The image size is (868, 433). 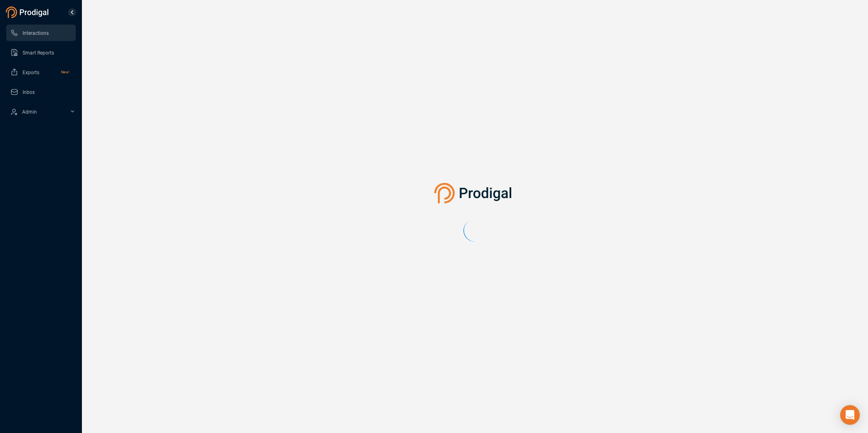 I want to click on li: Inbox, so click(x=41, y=92).